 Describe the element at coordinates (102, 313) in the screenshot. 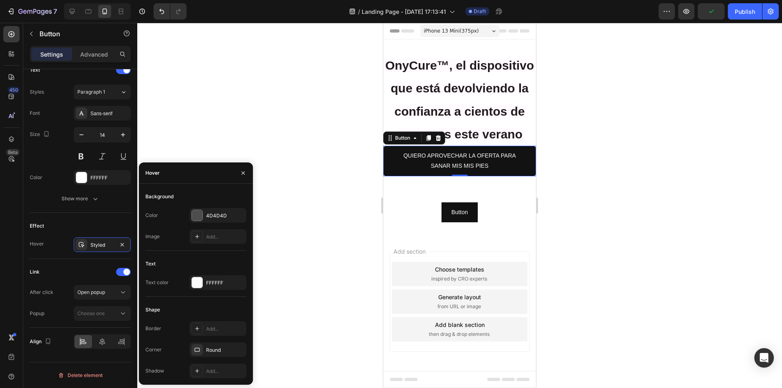

I see `button: Choose one` at that location.